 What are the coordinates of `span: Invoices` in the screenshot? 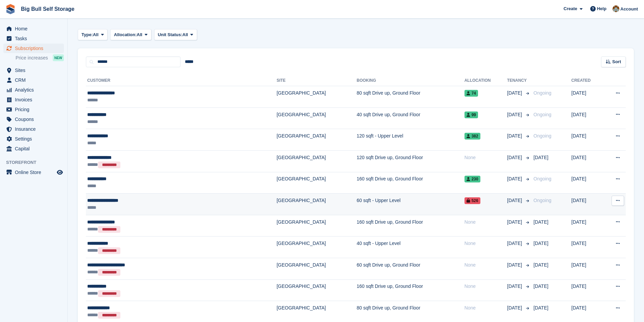 It's located at (35, 99).